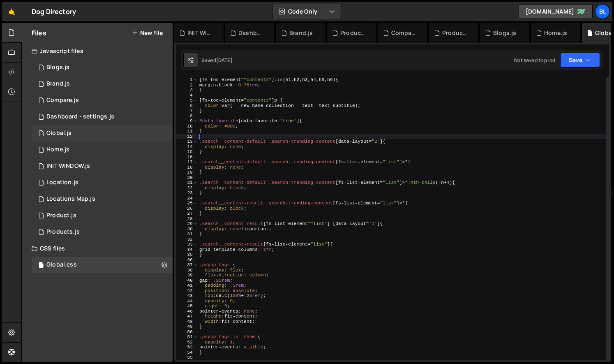 Image resolution: width=614 pixels, height=364 pixels. Describe the element at coordinates (102, 101) in the screenshot. I see `div: 16220/44328.js` at that location.